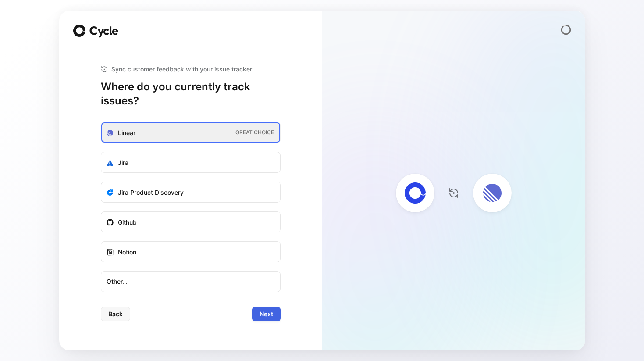 This screenshot has height=361, width=644. I want to click on button: Back, so click(115, 314).